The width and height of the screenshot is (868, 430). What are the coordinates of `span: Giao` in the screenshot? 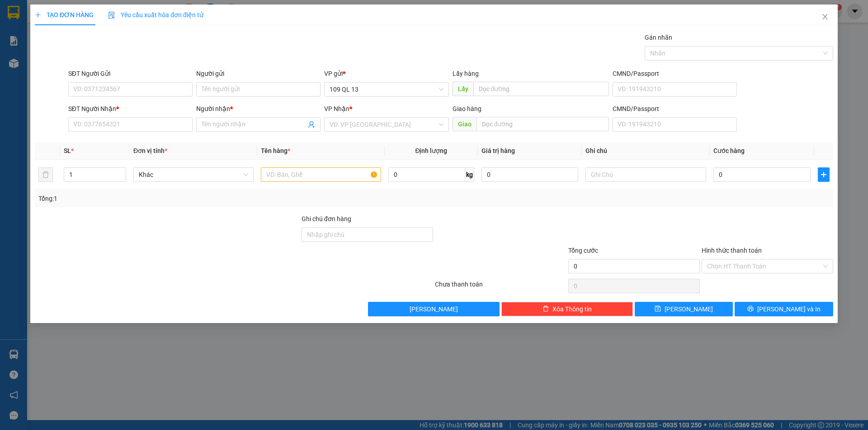 It's located at (464, 124).